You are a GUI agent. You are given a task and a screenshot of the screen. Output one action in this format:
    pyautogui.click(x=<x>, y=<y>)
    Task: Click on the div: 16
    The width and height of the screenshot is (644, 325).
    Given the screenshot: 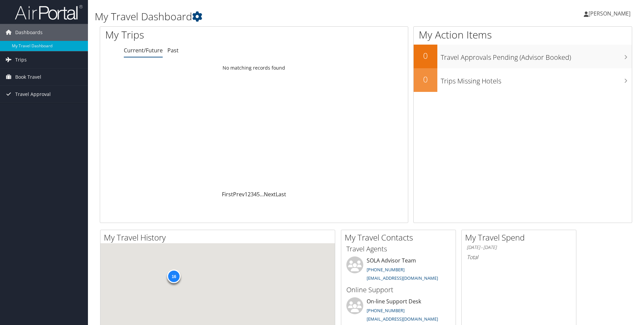 What is the action you would take?
    pyautogui.click(x=174, y=276)
    